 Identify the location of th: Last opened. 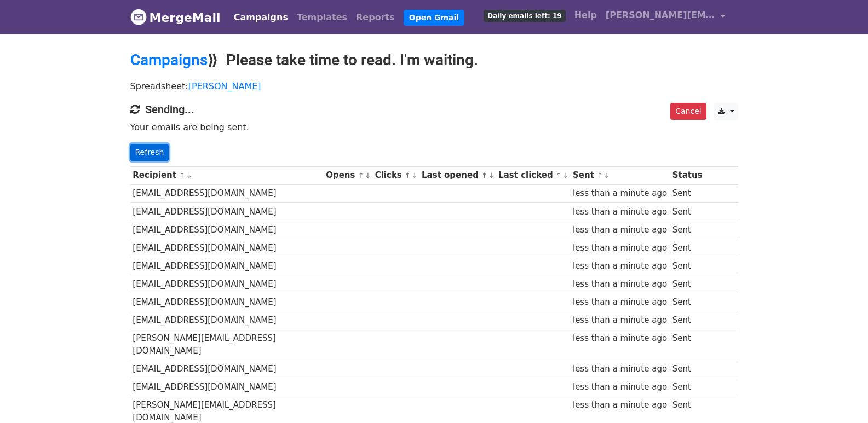
(457, 175).